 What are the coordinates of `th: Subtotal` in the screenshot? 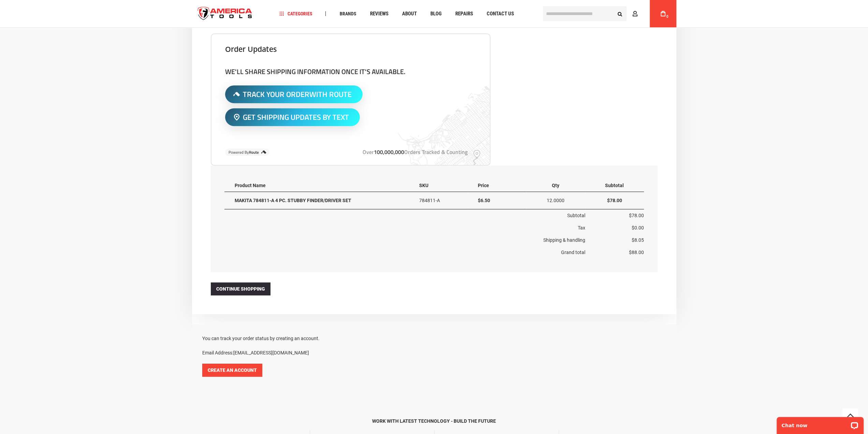 It's located at (614, 186).